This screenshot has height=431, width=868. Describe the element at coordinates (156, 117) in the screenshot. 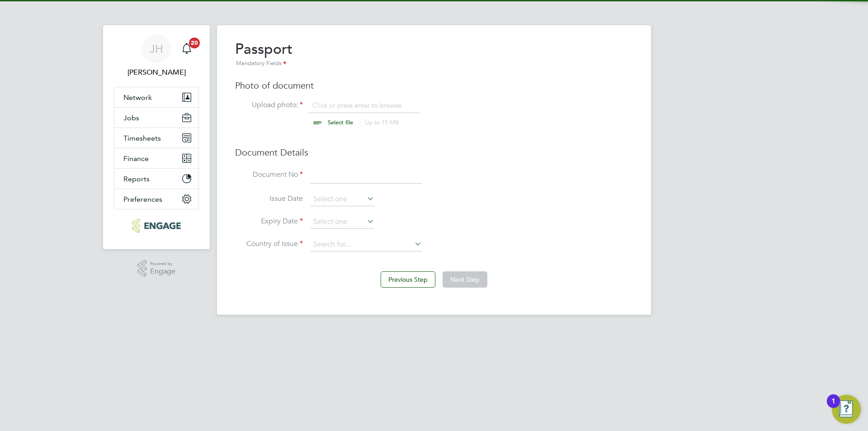

I see `button: Jobs` at that location.